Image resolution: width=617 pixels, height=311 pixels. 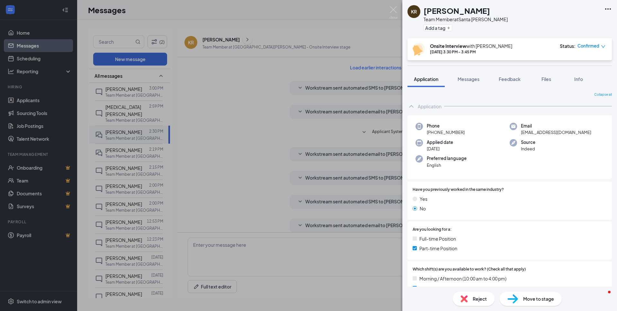 I want to click on svg: Ellipses, so click(x=608, y=9).